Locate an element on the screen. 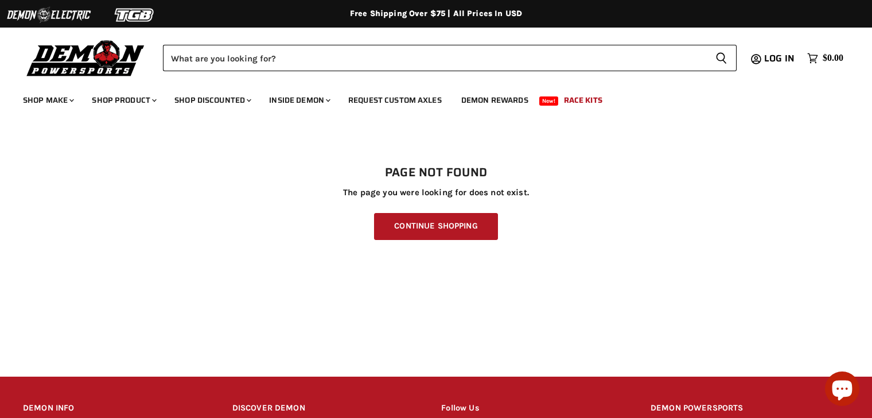 This screenshot has width=872, height=418. h1: Page not found is located at coordinates (436, 173).